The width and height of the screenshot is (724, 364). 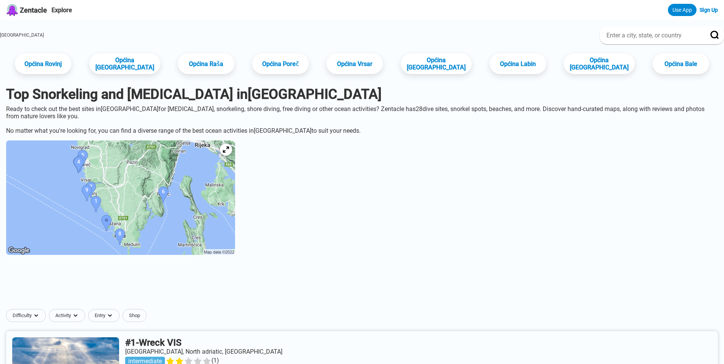 I want to click on a: Use App, so click(x=682, y=10).